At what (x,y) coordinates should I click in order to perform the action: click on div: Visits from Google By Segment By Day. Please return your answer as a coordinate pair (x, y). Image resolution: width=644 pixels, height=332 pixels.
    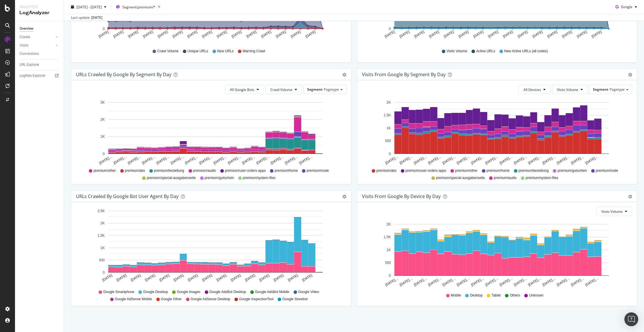
    Looking at the image, I should click on (404, 74).